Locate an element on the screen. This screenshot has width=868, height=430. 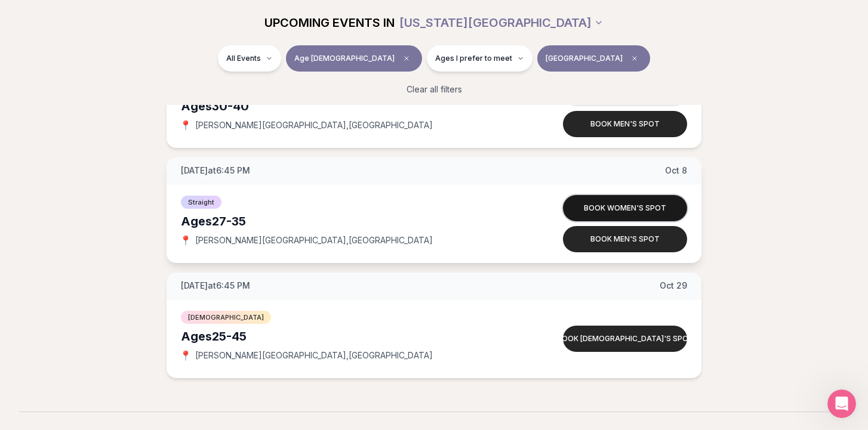
a: Book women's spot is located at coordinates (625, 209).